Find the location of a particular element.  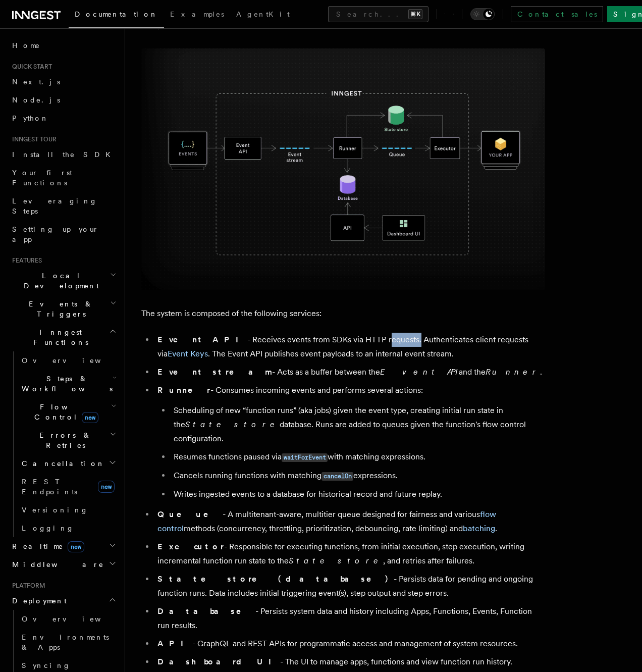

button: Inngest Functions is located at coordinates (63, 337).